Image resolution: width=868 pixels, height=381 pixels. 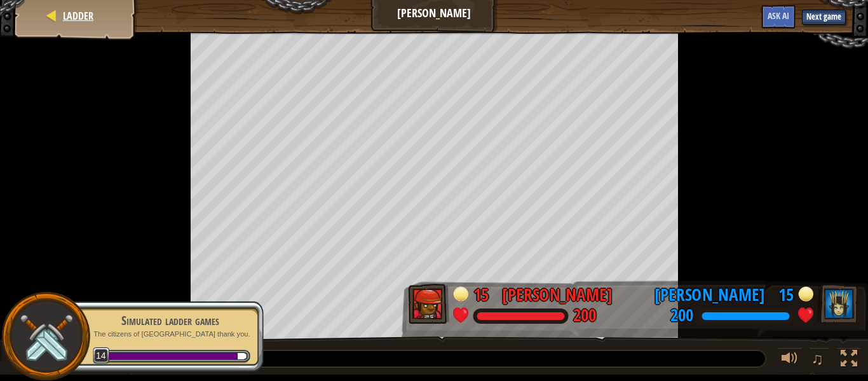 What do you see at coordinates (76, 16) in the screenshot?
I see `a: Ladder` at bounding box center [76, 16].